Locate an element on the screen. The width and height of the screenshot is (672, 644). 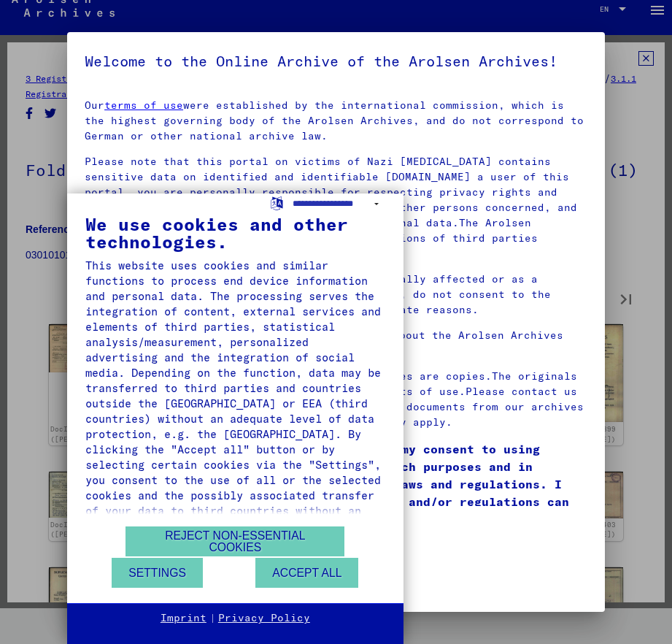
button: Reject non-essential cookies is located at coordinates (235, 541).